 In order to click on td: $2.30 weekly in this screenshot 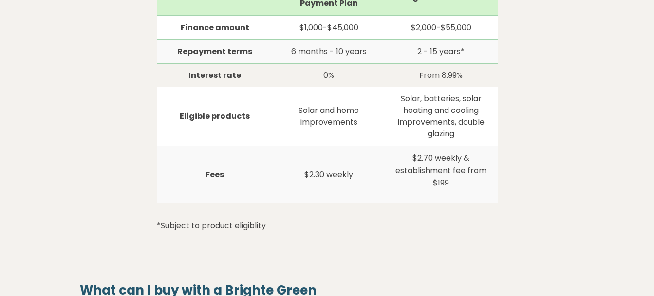, I will do `click(328, 175)`.